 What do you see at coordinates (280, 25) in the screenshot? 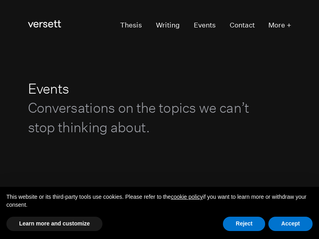
I see `button: More +` at bounding box center [280, 25].